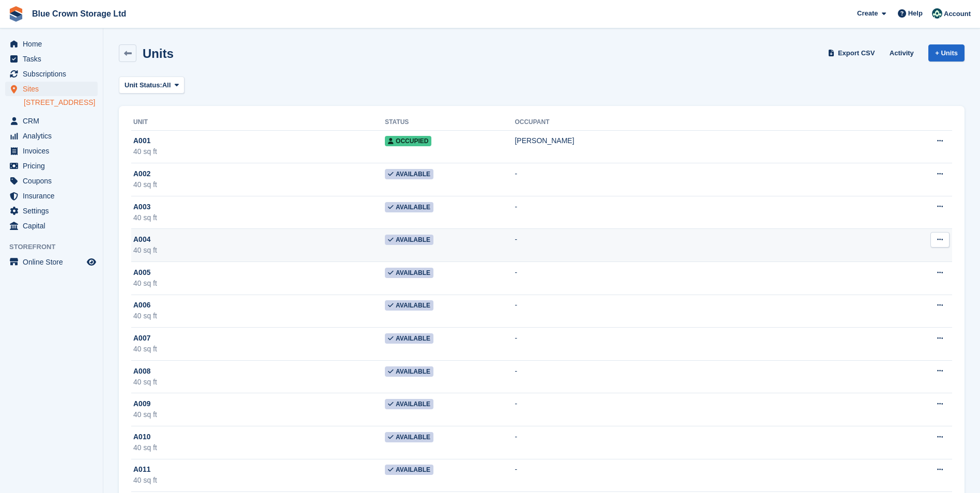  I want to click on span: Coupons, so click(54, 181).